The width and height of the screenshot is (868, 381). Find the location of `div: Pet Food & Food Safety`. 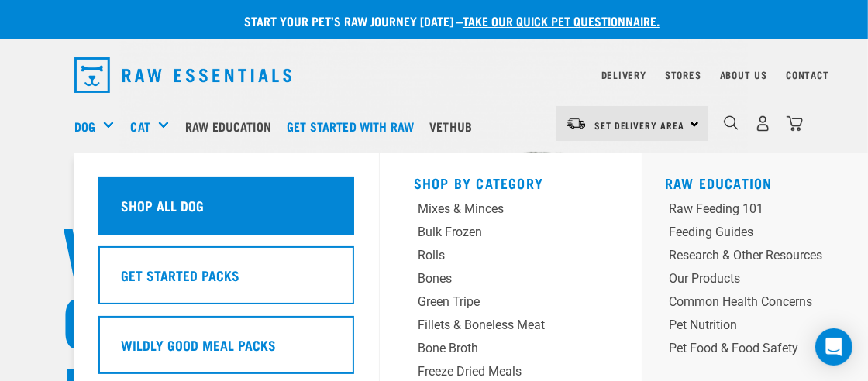

div: Pet Food & Food Safety is located at coordinates (745, 349).